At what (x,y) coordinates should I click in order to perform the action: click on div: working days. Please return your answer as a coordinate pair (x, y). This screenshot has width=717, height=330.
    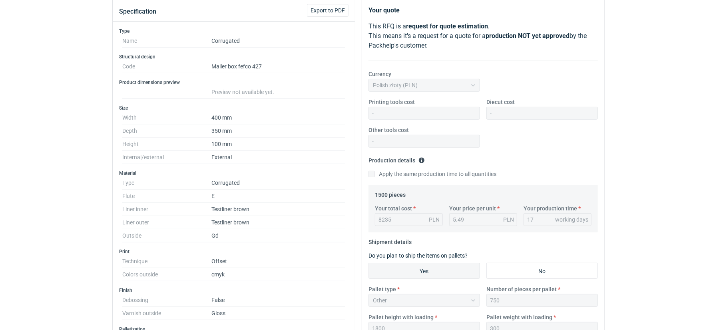
    Looking at the image, I should click on (572, 219).